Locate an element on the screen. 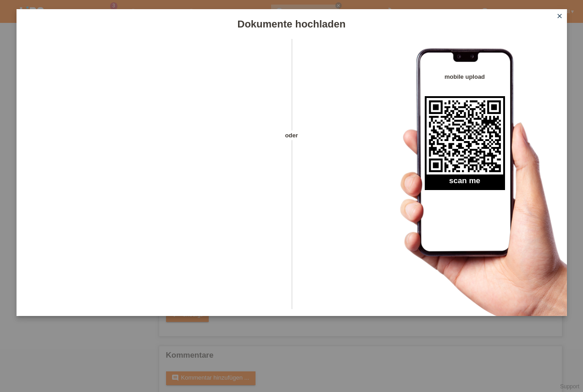 The width and height of the screenshot is (583, 392). i: close is located at coordinates (560, 16).